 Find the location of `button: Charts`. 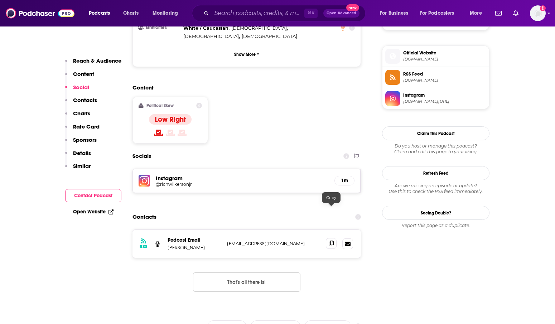

button: Charts is located at coordinates (78, 116).